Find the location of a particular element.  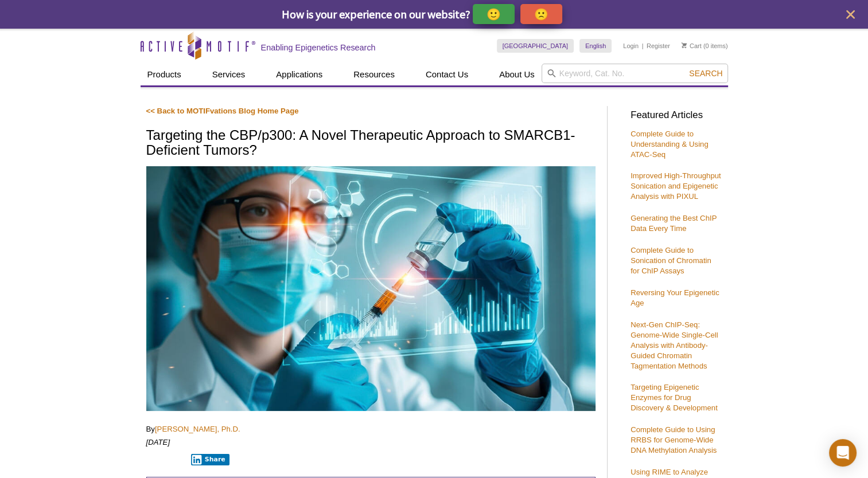

button: Share is located at coordinates (210, 460).